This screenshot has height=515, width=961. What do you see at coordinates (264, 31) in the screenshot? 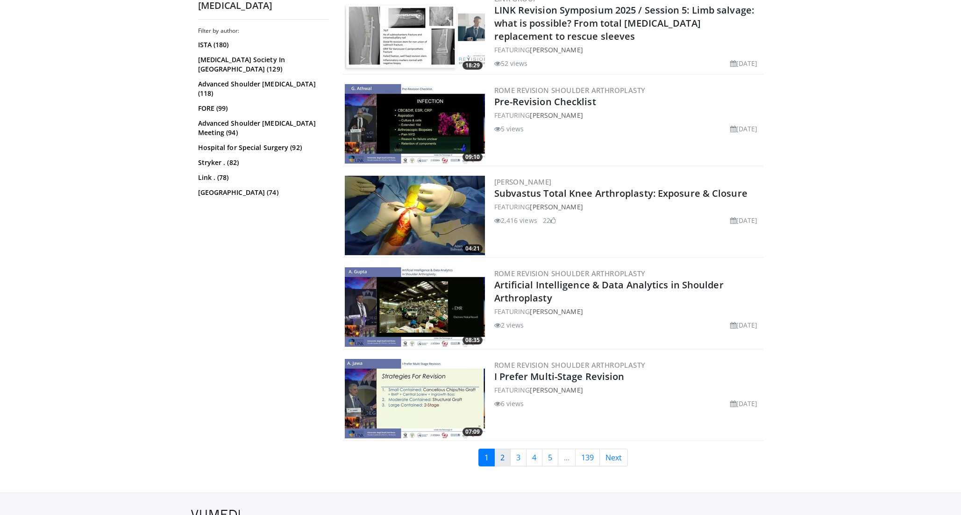
I see `h3: Filter by author:` at bounding box center [264, 31].